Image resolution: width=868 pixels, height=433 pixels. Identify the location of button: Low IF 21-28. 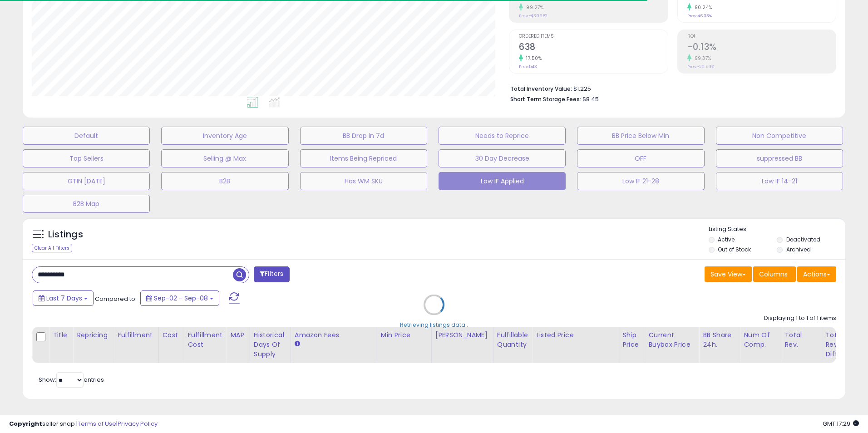
(641, 181).